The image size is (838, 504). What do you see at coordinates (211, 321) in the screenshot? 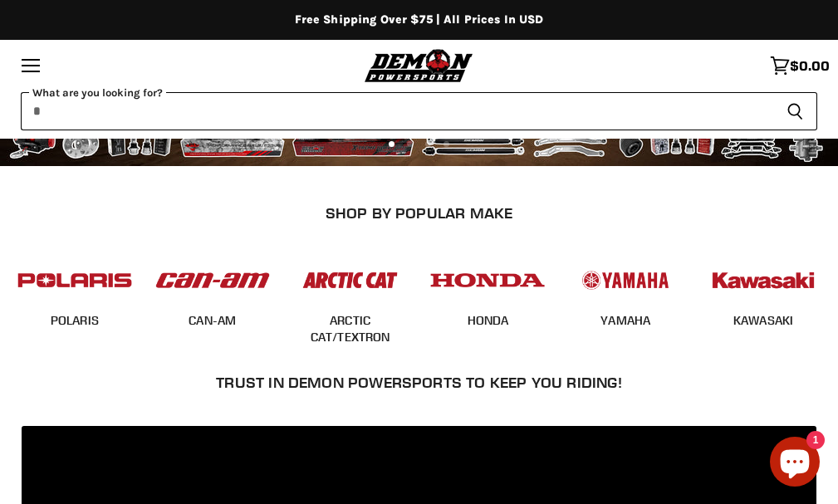
I see `span: CAN-AM` at bounding box center [211, 321].